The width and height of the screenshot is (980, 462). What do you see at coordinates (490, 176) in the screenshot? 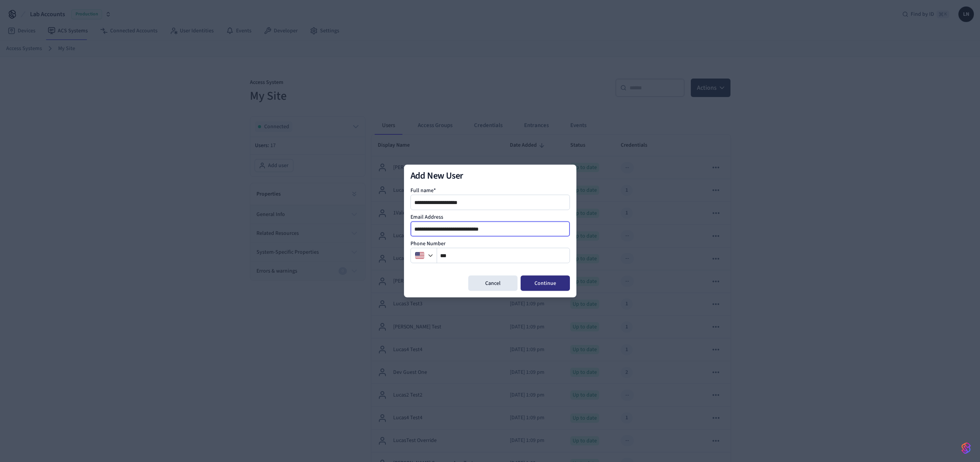
I see `h2: Add New User` at bounding box center [490, 176].